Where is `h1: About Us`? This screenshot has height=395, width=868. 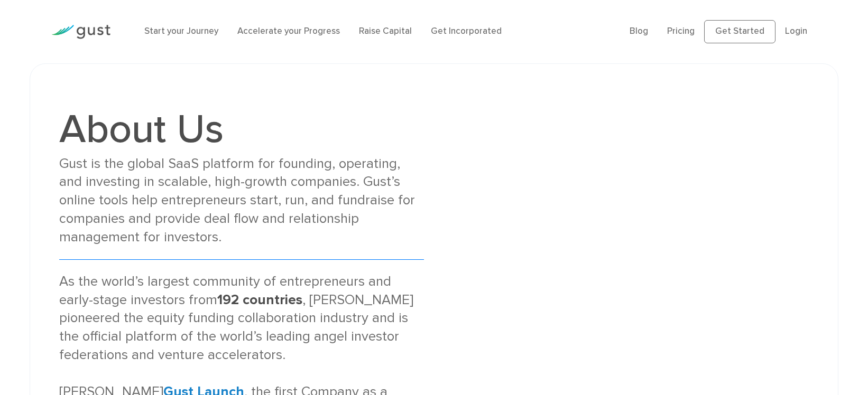
h1: About Us is located at coordinates (241, 129).